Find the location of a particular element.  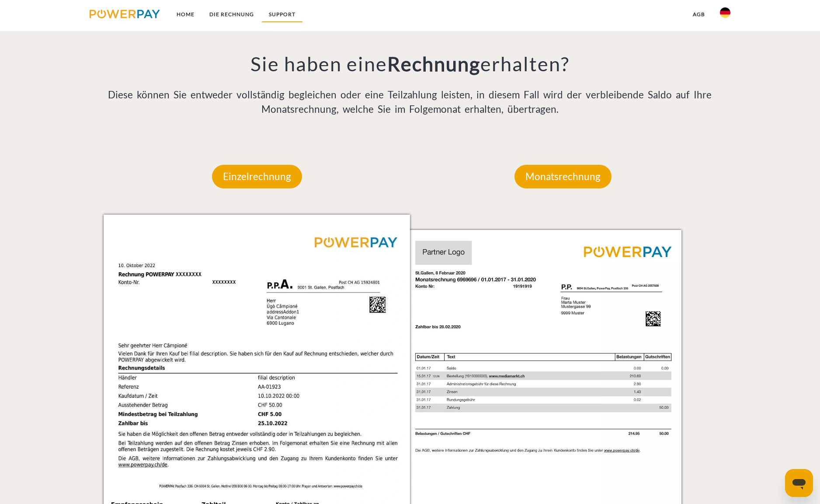

img: de is located at coordinates (725, 13).